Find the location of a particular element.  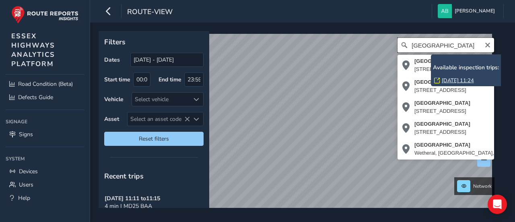

a: Help is located at coordinates (45, 198).